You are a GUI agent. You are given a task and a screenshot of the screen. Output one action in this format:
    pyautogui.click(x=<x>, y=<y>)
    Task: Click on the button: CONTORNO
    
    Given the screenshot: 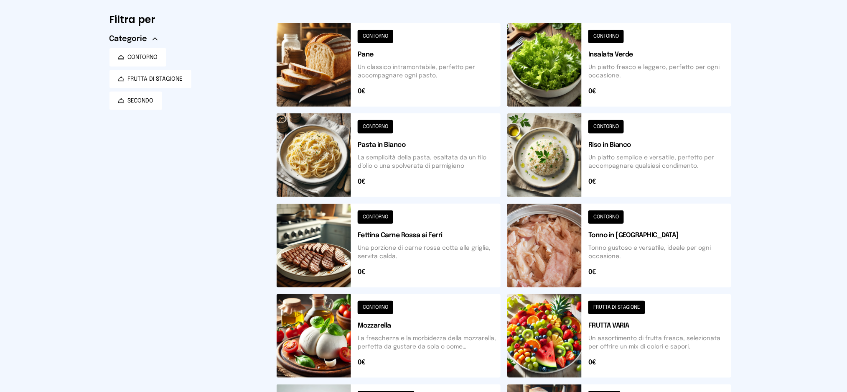 What is the action you would take?
    pyautogui.click(x=138, y=57)
    